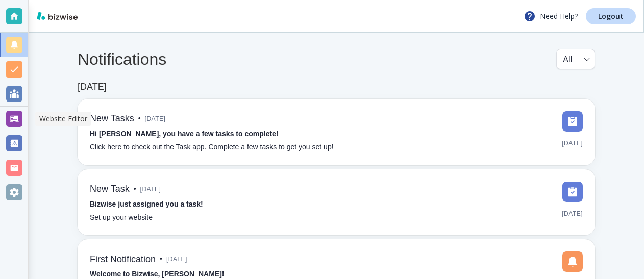 The image size is (644, 279). I want to click on p: Click here to check out the Task app. Complete a few tasks to get you set up!, so click(211, 147).